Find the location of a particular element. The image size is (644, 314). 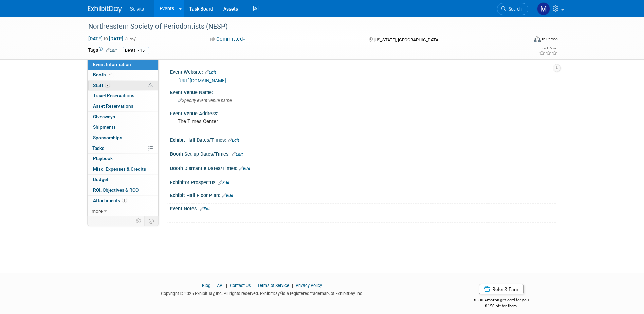

span: Booth is located at coordinates (103, 74).